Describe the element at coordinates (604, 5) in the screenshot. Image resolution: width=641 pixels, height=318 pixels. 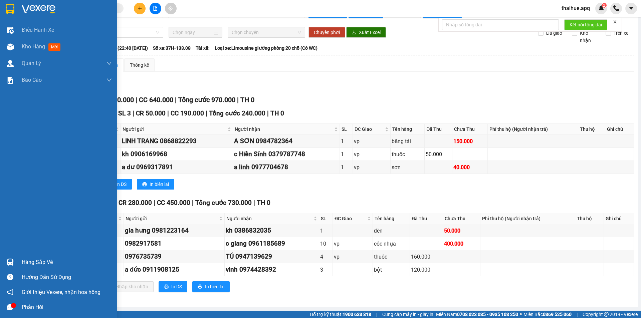
I see `span: 2` at that location.